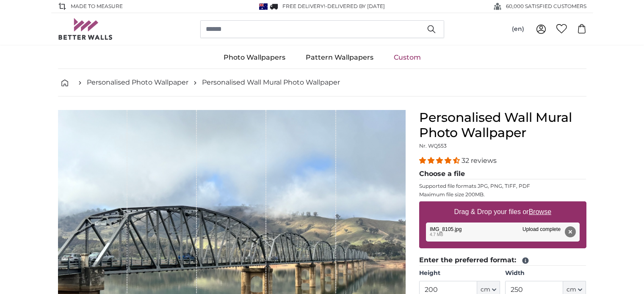 The height and width of the screenshot is (294, 644). What do you see at coordinates (503, 194) in the screenshot?
I see `p: Maximum file size 200MB.` at bounding box center [503, 194].